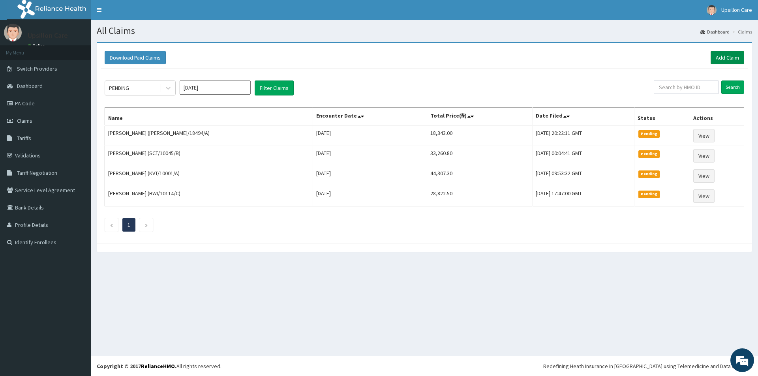 This screenshot has height=376, width=758. I want to click on a: Previous page, so click(111, 225).